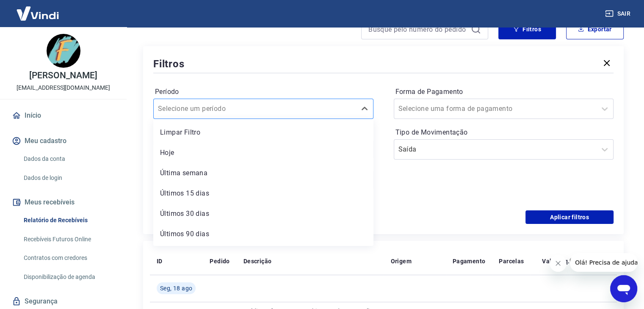 This screenshot has height=309, width=644. I want to click on a: Início, so click(63, 116).